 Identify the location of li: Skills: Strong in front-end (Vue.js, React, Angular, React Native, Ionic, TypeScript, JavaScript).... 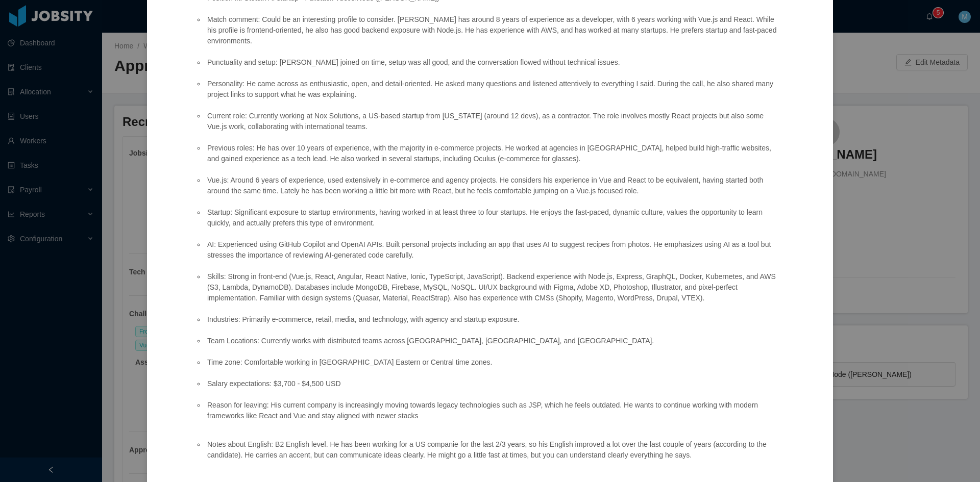
(491, 287).